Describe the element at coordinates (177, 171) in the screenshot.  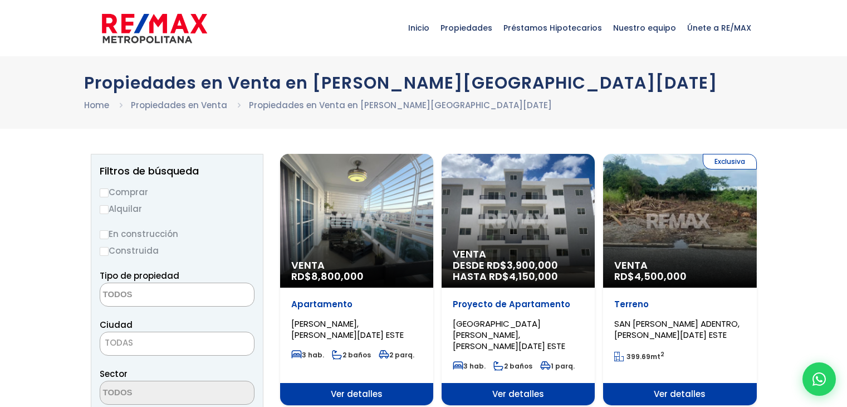
I see `h2: Filtros de búsqueda` at that location.